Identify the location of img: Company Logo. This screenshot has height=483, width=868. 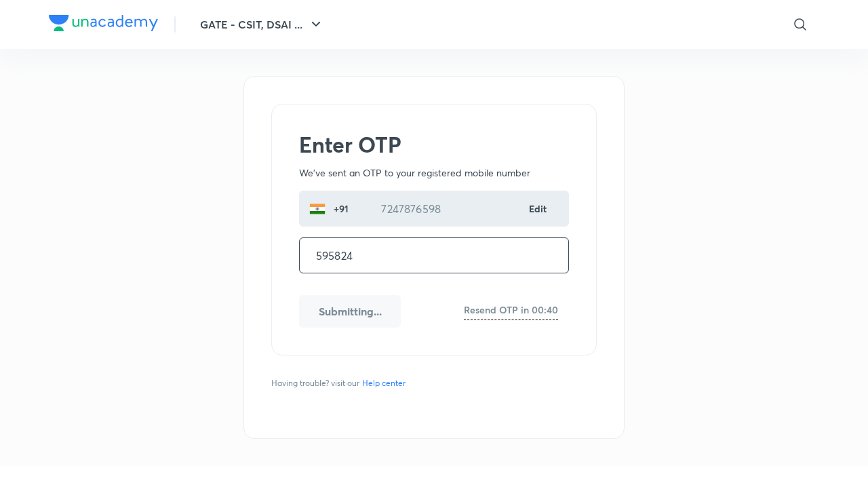
(103, 23).